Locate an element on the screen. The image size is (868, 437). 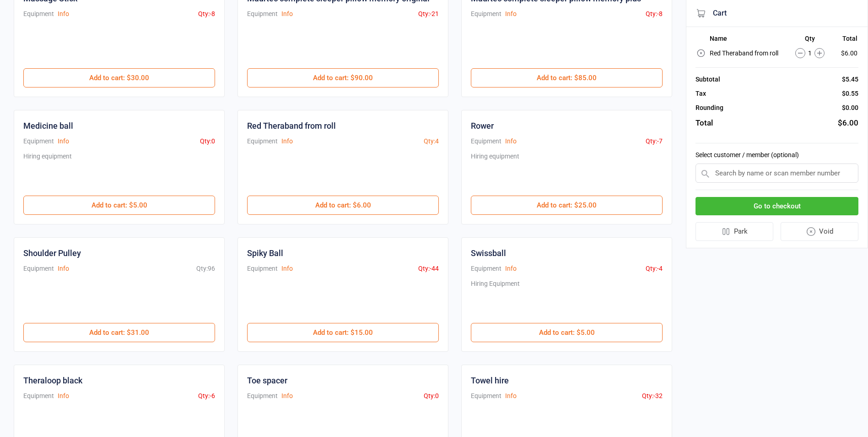
div: $0.55 is located at coordinates (850, 93).